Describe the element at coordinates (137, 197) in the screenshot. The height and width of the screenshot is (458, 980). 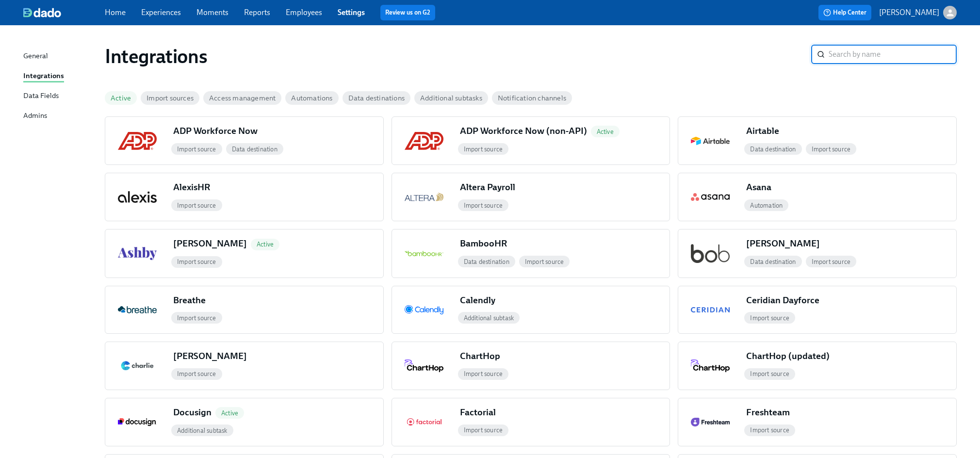
I see `img: AlexisHR` at that location.